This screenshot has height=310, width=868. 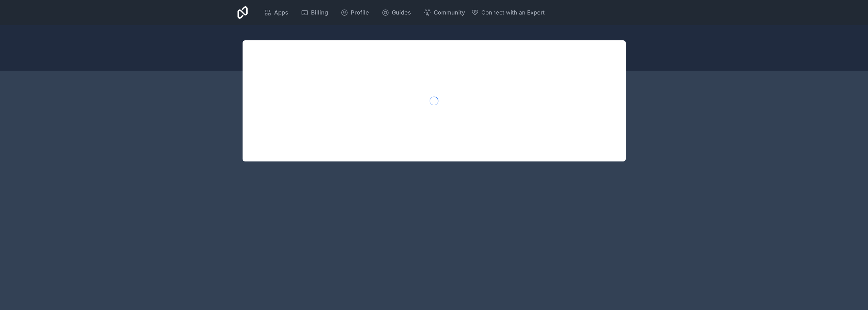 What do you see at coordinates (508, 13) in the screenshot?
I see `button: Connect with an Expert` at bounding box center [508, 13].